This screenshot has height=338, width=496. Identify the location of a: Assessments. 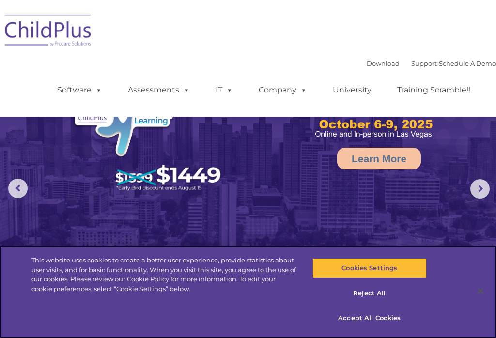
(159, 90).